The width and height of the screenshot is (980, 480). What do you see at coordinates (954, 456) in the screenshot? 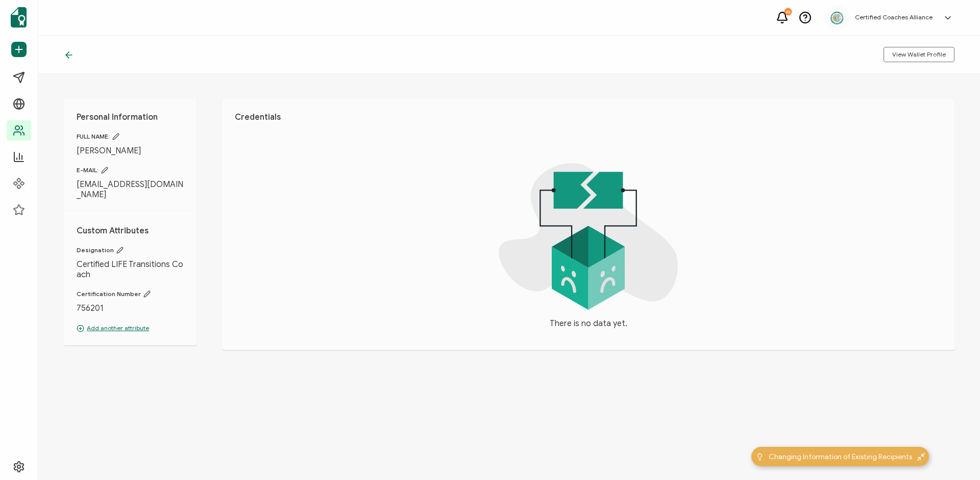
I see `div: Chat Widget` at bounding box center [954, 456].